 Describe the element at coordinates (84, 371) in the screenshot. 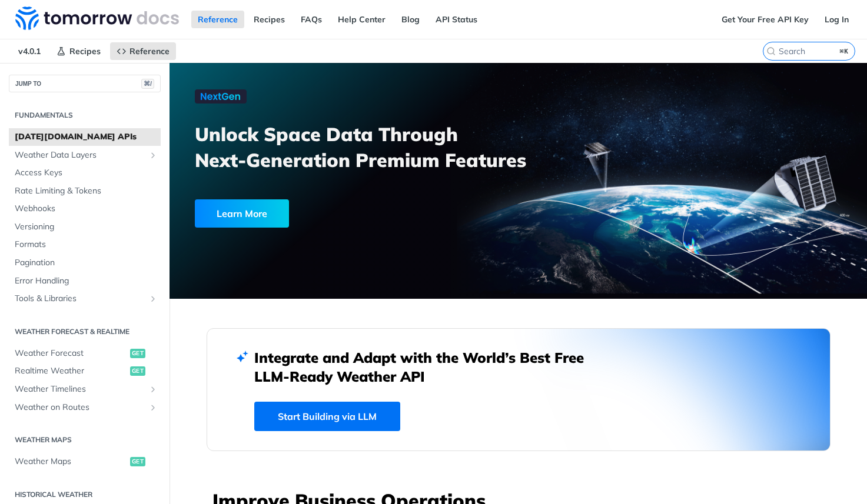

I see `a: Realtime Weatherget` at that location.